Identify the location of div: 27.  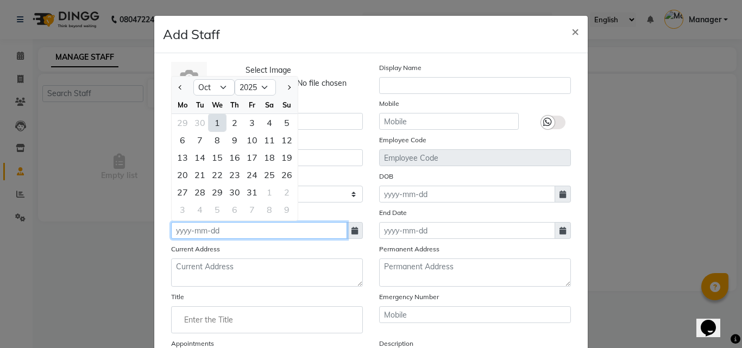
(182, 192).